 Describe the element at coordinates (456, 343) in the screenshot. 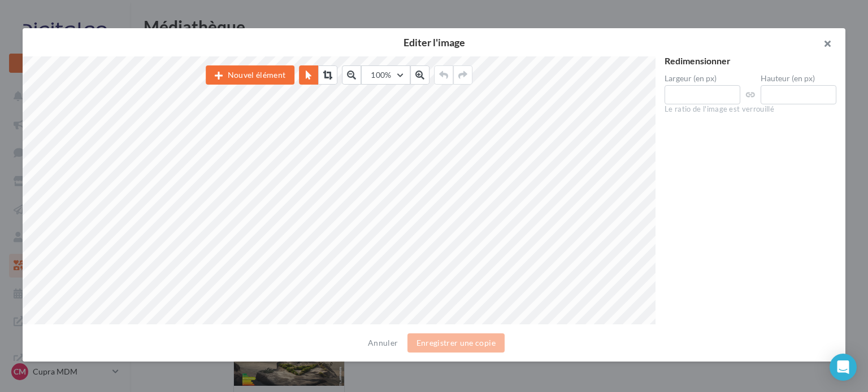

I see `button: Enregistrer une copie` at that location.